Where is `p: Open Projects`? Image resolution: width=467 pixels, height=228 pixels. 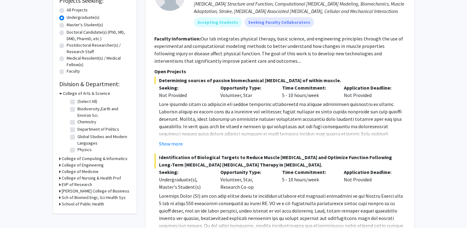 p: Open Projects is located at coordinates (280, 71).